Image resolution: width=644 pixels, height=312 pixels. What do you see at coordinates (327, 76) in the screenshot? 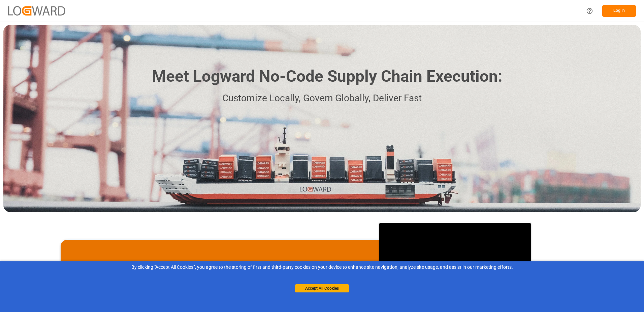
I see `h1: Meet Logward No-Code Supply Chain Execution:` at bounding box center [327, 76].